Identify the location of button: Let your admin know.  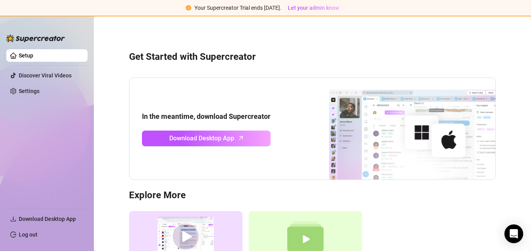
(313, 8).